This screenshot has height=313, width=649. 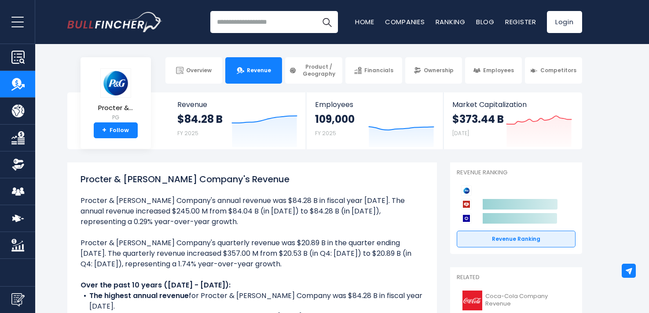 I want to click on a: Home, so click(x=365, y=22).